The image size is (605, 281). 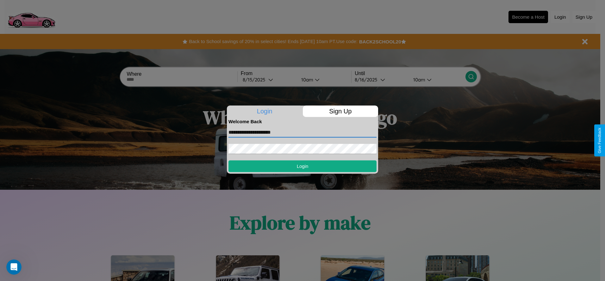 I want to click on p: Login, so click(x=264, y=111).